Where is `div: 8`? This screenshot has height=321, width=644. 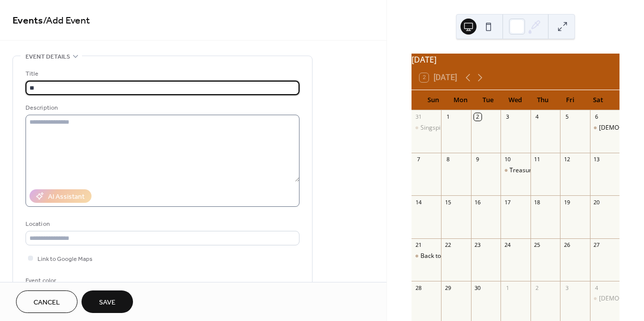 div: 8 is located at coordinates (448, 159).